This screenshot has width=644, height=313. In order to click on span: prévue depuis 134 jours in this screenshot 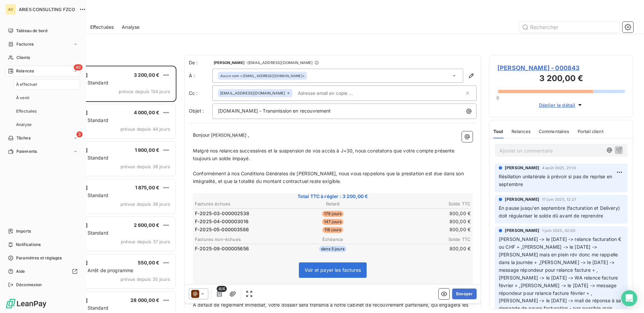, I will do `click(144, 91)`.